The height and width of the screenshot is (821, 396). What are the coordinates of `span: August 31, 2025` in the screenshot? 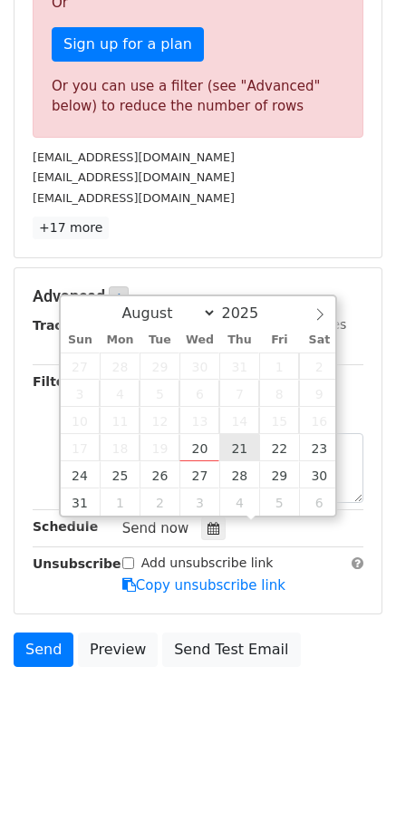 It's located at (81, 502).